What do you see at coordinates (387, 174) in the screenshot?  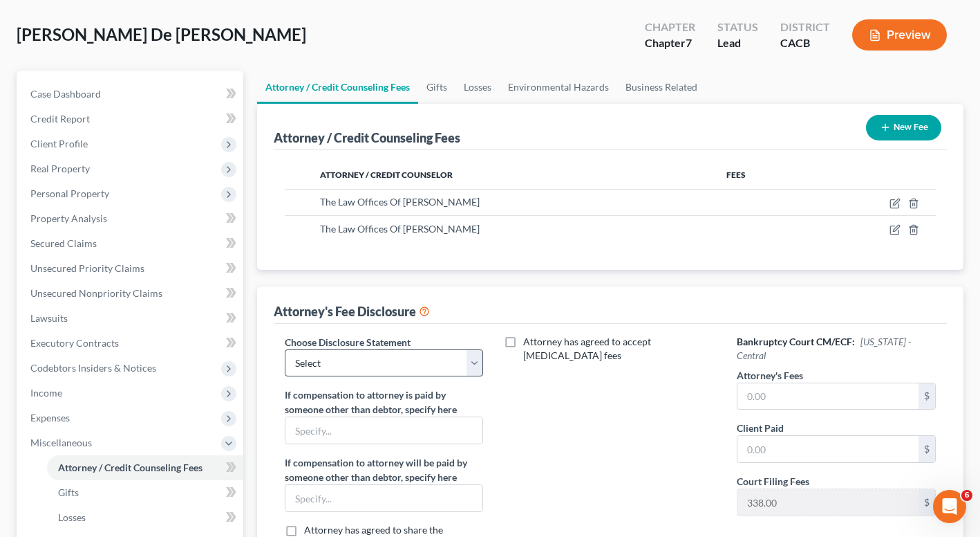 I see `span: Attorney / Credit Counselor` at bounding box center [387, 174].